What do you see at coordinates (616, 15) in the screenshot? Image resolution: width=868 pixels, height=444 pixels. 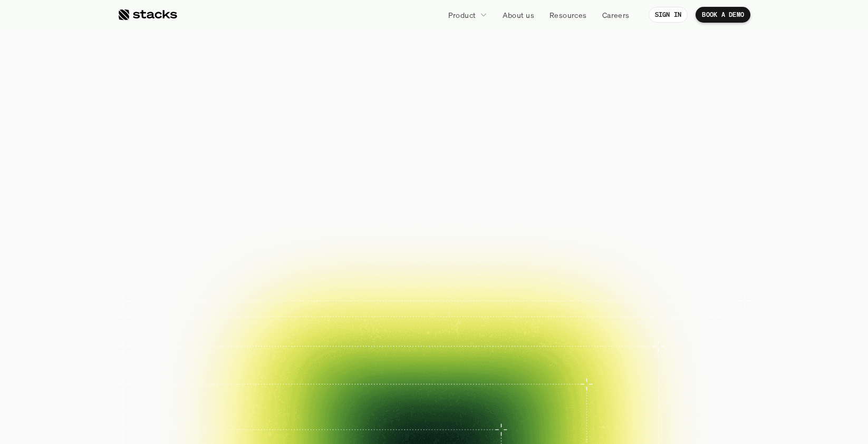 I see `a: Careers` at bounding box center [616, 15].